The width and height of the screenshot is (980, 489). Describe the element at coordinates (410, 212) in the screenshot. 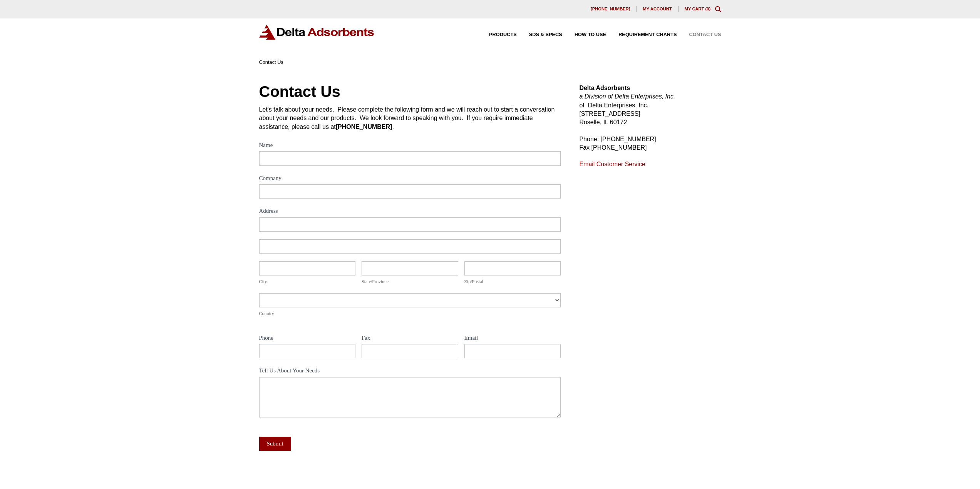

I see `div: Address` at that location.